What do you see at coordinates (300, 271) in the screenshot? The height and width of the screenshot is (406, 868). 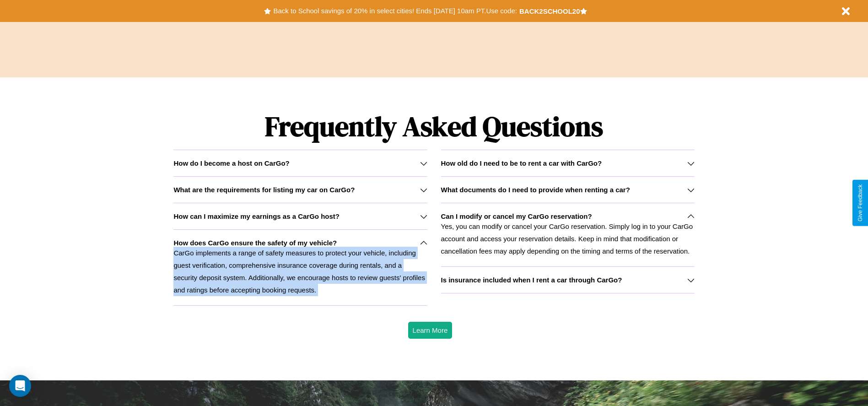 I see `p: CarGo implements a range of safety measures to protect your vehicle, including guest verification...` at bounding box center [300, 271].